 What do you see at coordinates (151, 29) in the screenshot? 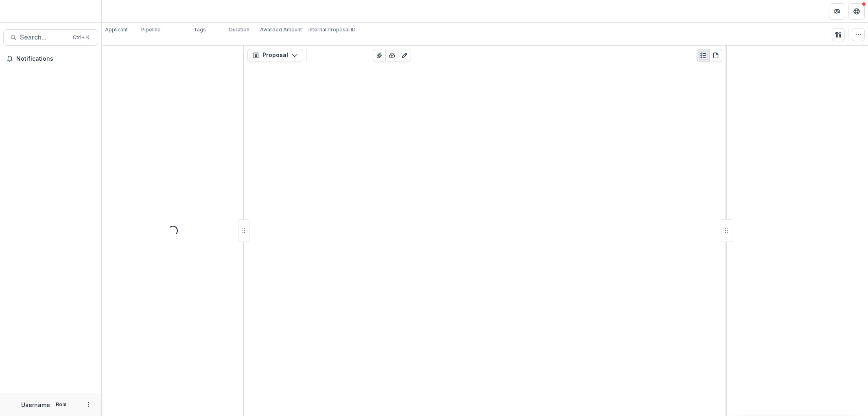
I see `p: Pipeline` at bounding box center [151, 29].